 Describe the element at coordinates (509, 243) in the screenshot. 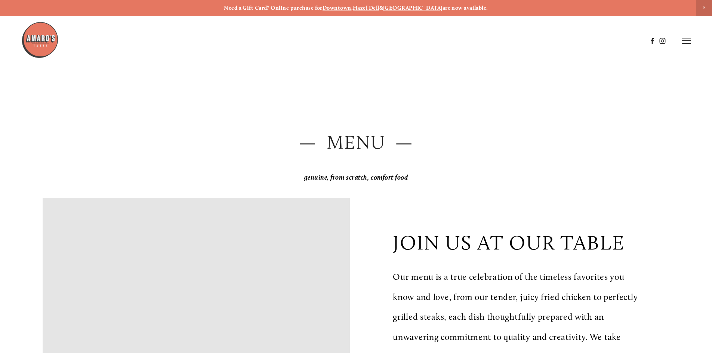

I see `p: join us at our table` at that location.